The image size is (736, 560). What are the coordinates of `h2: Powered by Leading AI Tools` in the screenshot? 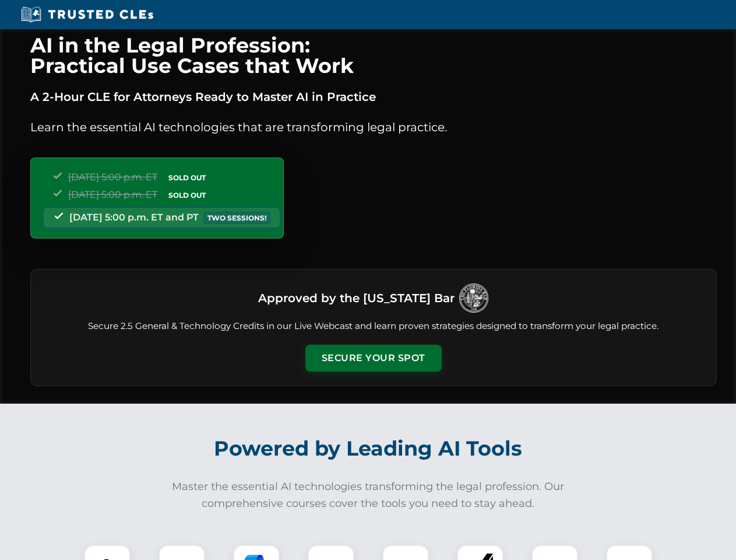 It's located at (368, 449).